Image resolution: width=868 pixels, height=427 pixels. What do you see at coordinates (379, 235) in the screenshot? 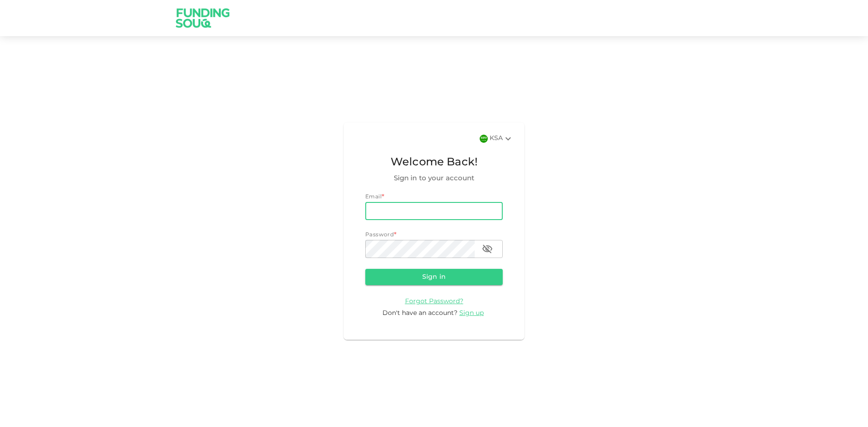
I see `span: Password` at bounding box center [379, 235].